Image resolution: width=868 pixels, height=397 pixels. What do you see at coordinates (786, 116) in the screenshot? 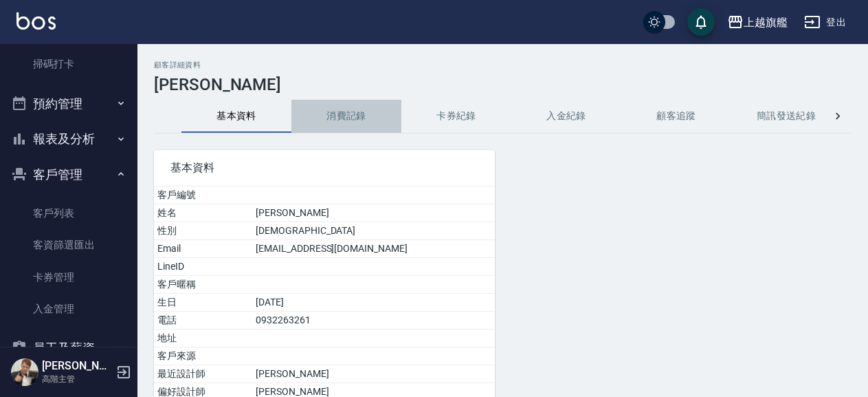
I see `button: 簡訊發送紀錄` at bounding box center [786, 116].